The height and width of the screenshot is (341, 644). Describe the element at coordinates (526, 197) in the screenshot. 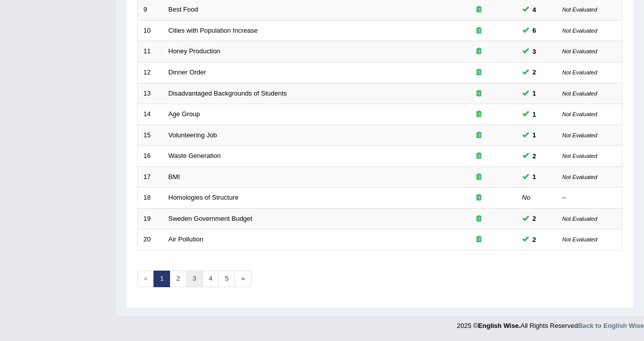

I see `em: No` at that location.